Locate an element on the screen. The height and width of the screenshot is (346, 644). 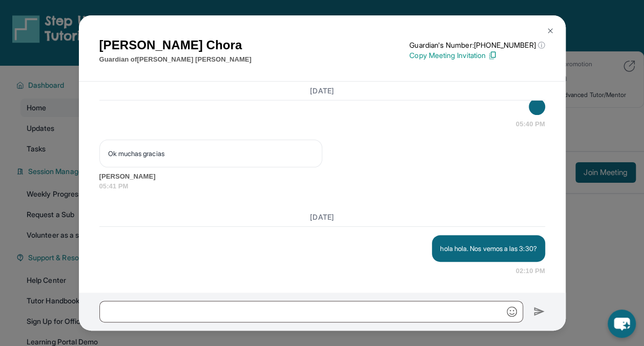
span: 02:10 PM is located at coordinates (531, 271).